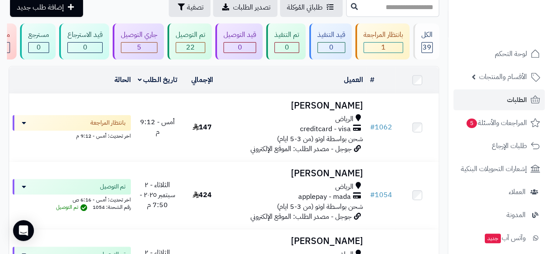  I want to click on span: 147, so click(202, 127).